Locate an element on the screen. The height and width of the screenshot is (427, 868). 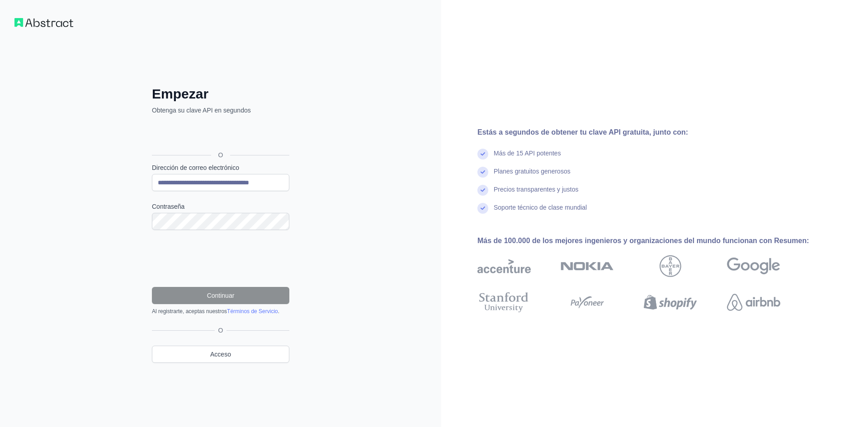
font: Más de 15 API potentes is located at coordinates (527, 153).